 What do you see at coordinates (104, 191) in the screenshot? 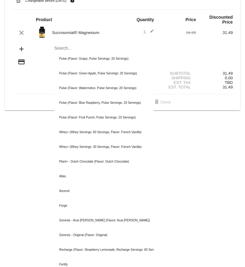
I see `div: Ascend` at bounding box center [104, 191].